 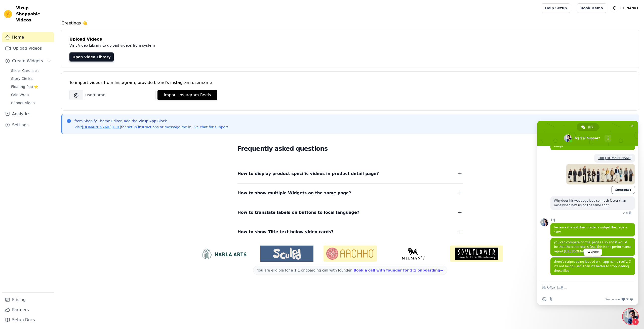 I want to click on button: How to show Title text below video cards?, so click(x=350, y=232).